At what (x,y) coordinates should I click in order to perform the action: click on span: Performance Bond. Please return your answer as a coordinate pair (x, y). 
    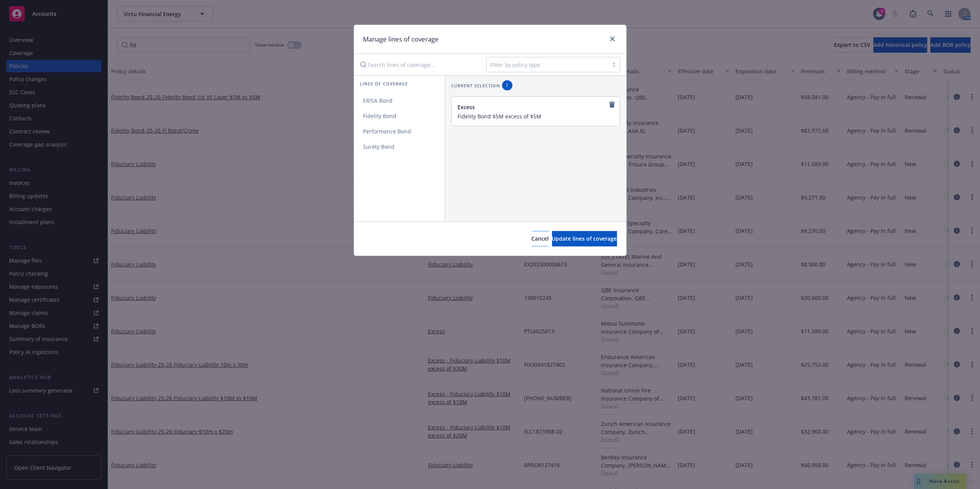
    Looking at the image, I should click on (387, 131).